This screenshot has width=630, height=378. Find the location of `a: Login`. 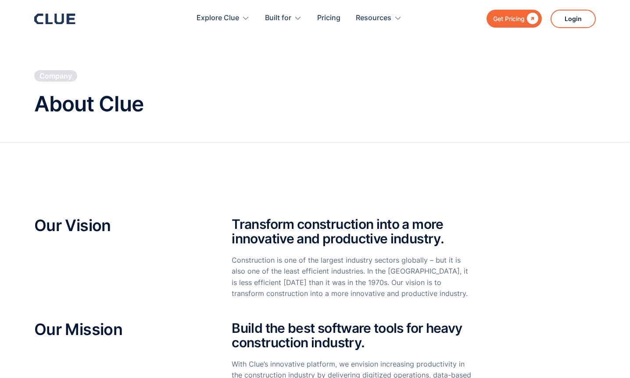

a: Login is located at coordinates (573, 19).